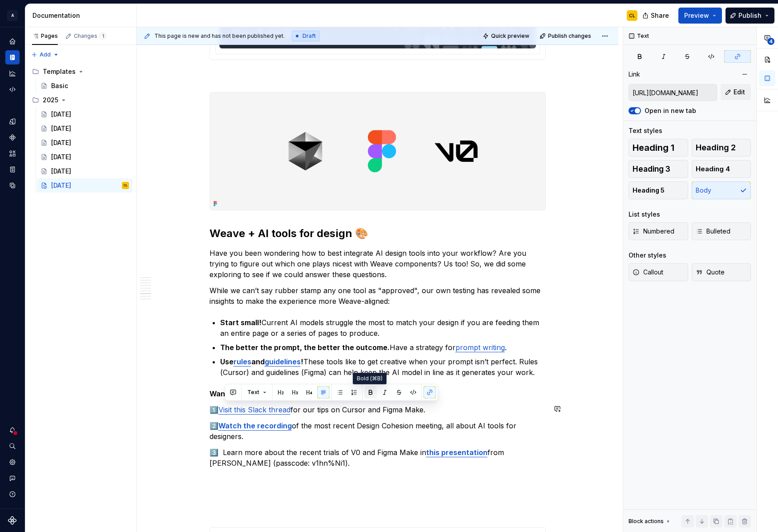 The image size is (778, 532). What do you see at coordinates (647, 255) in the screenshot?
I see `div: Other styles` at bounding box center [647, 255].